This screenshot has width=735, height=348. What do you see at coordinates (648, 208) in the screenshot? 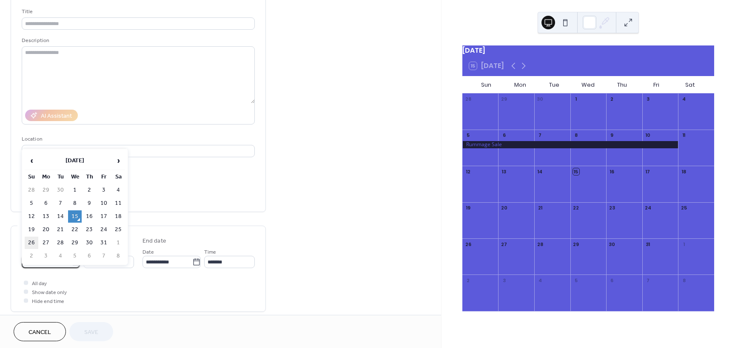
I see `div: 24` at bounding box center [648, 208].